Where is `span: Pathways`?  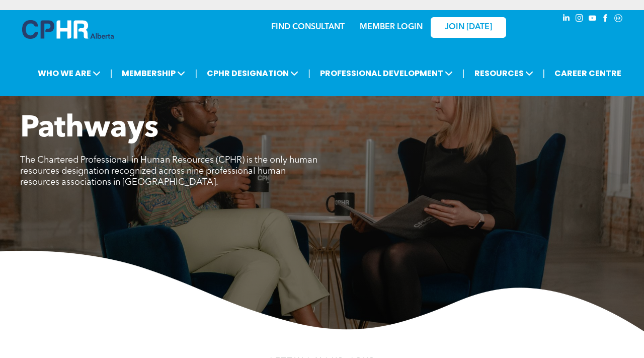 span: Pathways is located at coordinates (89, 129).